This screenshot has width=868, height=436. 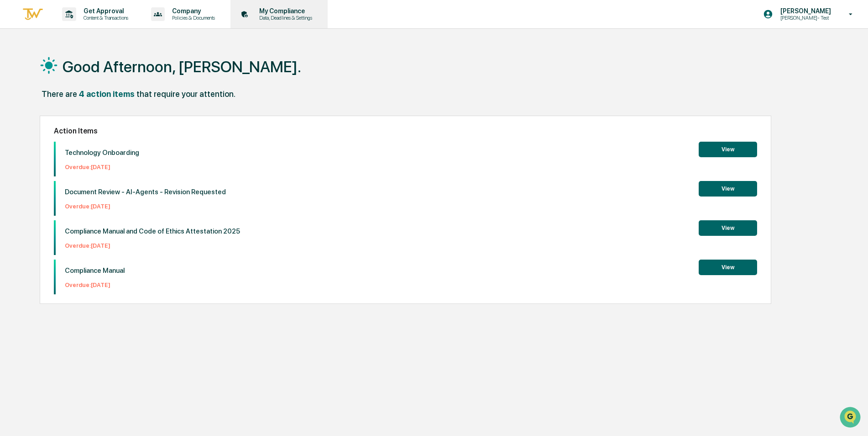 What do you see at coordinates (284, 18) in the screenshot?
I see `p: Data, Deadlines & Settings` at bounding box center [284, 18].